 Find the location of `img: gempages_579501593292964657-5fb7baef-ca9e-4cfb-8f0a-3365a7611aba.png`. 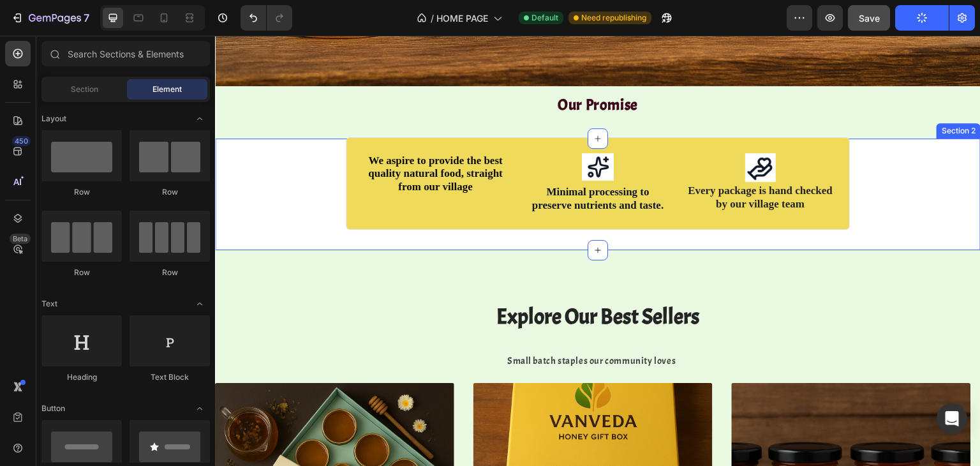

img: gempages_579501593292964657-5fb7baef-ca9e-4cfb-8f0a-3365a7611aba.png is located at coordinates (383, 131).